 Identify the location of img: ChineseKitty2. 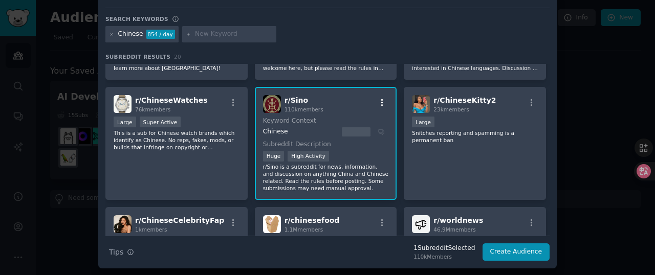
(421, 104).